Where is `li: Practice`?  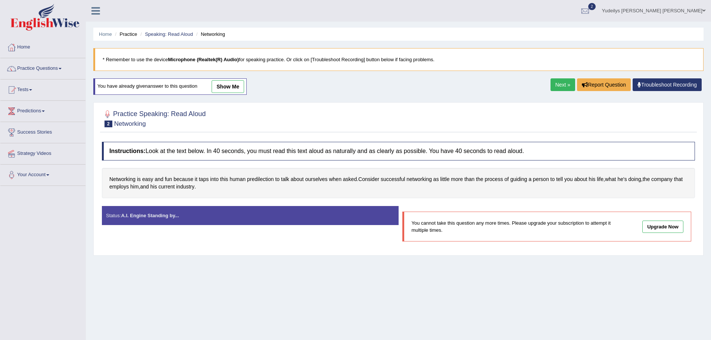
li: Practice is located at coordinates (125, 34).